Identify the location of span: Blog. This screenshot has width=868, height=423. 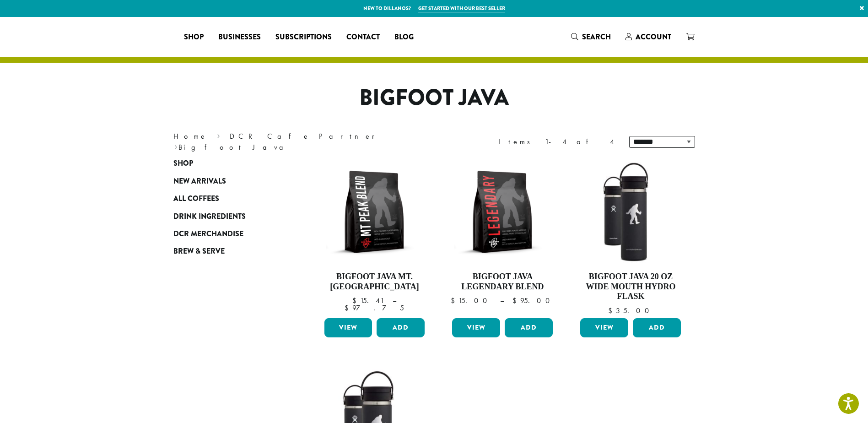
(404, 37).